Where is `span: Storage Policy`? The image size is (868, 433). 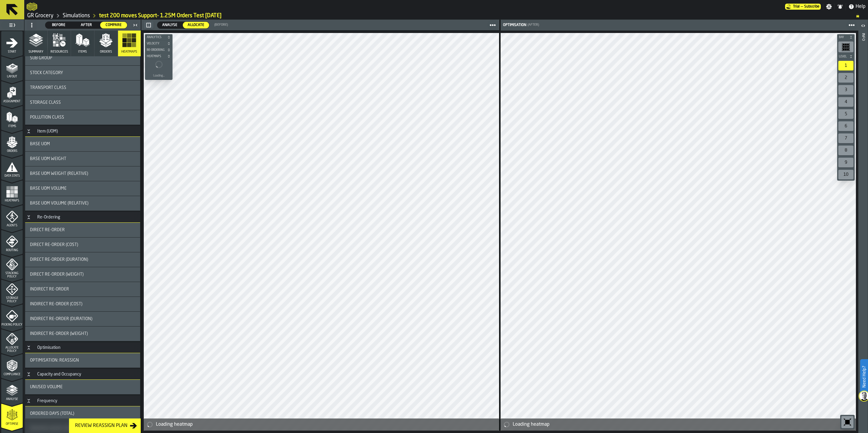 span: Storage Policy is located at coordinates (12, 300).